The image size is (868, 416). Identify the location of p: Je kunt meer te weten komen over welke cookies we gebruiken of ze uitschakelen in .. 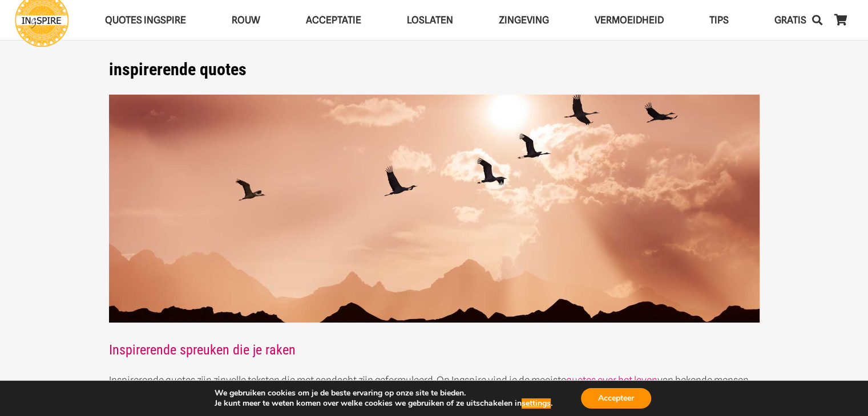
(384, 403).